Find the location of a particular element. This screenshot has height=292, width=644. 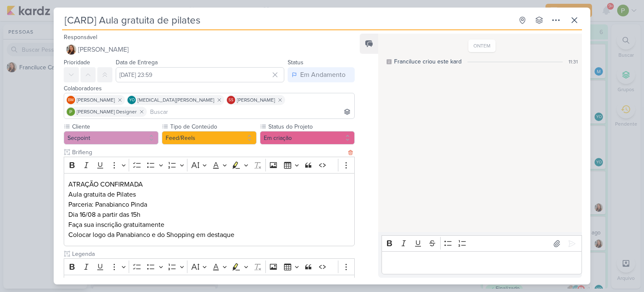

p: ATRAÇÃO CONFIRMADA is located at coordinates (209, 184).